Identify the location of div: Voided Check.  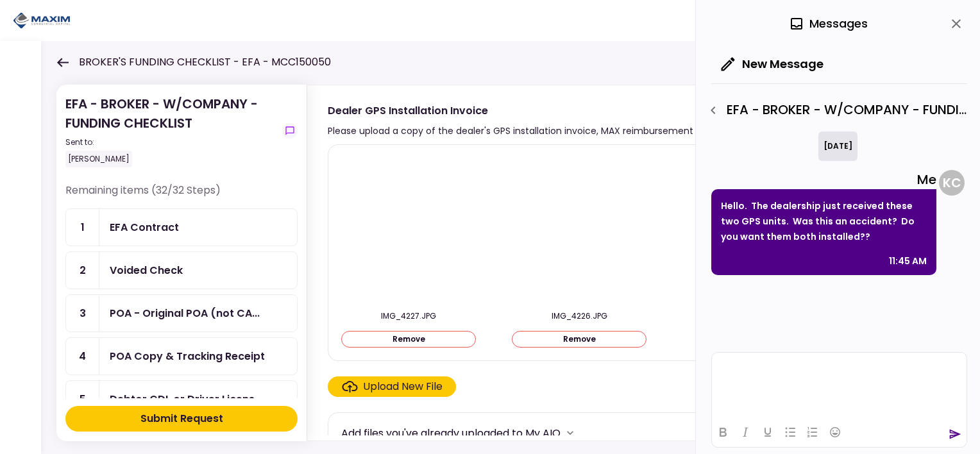
(146, 270).